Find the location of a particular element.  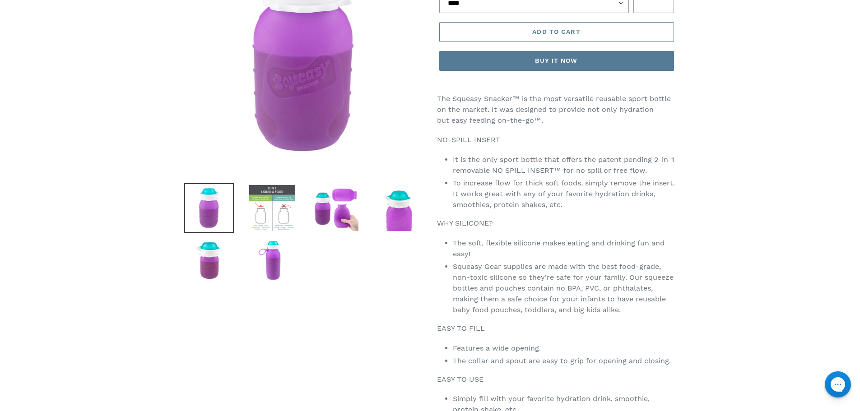

li: Features a wide opening. is located at coordinates (564, 349).